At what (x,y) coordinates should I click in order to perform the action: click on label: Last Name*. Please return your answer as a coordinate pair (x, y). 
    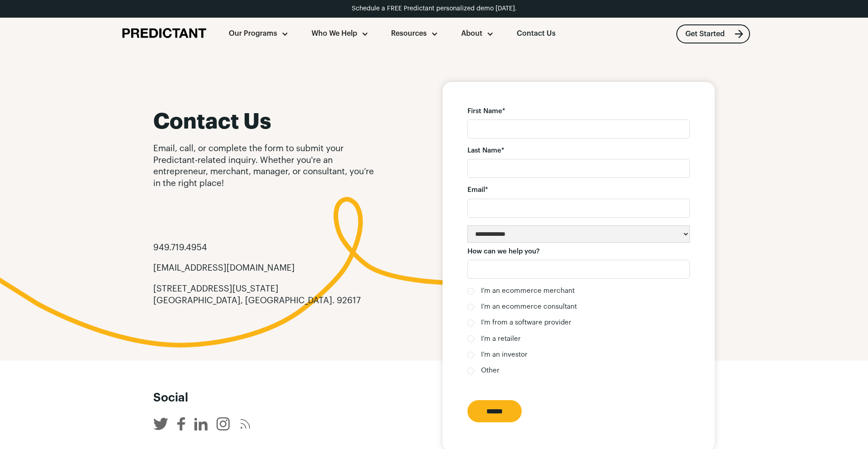
    Looking at the image, I should click on (579, 151).